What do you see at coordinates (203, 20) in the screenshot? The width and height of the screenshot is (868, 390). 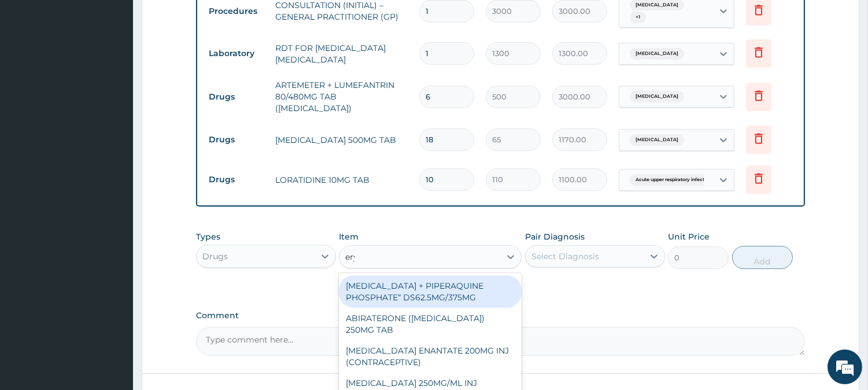 I see `div: Minimize live chat window` at bounding box center [203, 20].